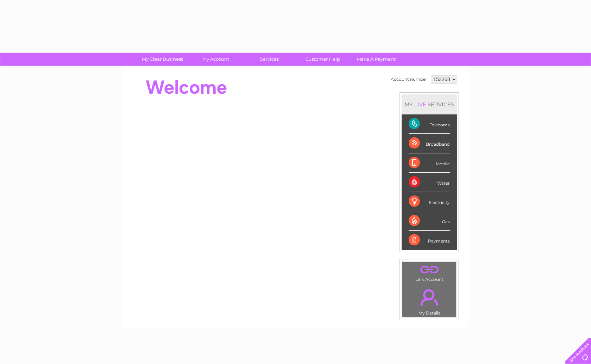 Image resolution: width=591 pixels, height=364 pixels. I want to click on div: Water, so click(429, 182).